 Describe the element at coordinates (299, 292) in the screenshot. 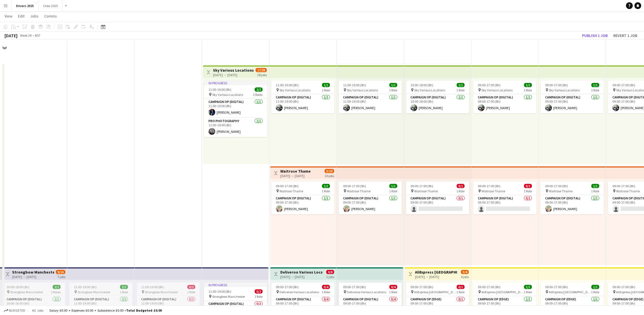

I see `span: Deliveroo Various Locations` at that location.